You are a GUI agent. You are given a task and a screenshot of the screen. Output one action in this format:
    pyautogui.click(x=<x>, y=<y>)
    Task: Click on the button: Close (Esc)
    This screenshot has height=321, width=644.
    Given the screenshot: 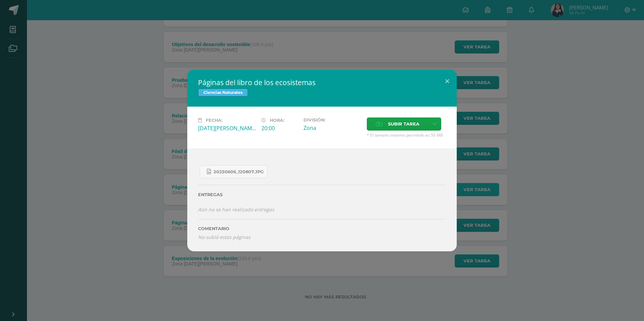 What is the action you would take?
    pyautogui.click(x=447, y=81)
    